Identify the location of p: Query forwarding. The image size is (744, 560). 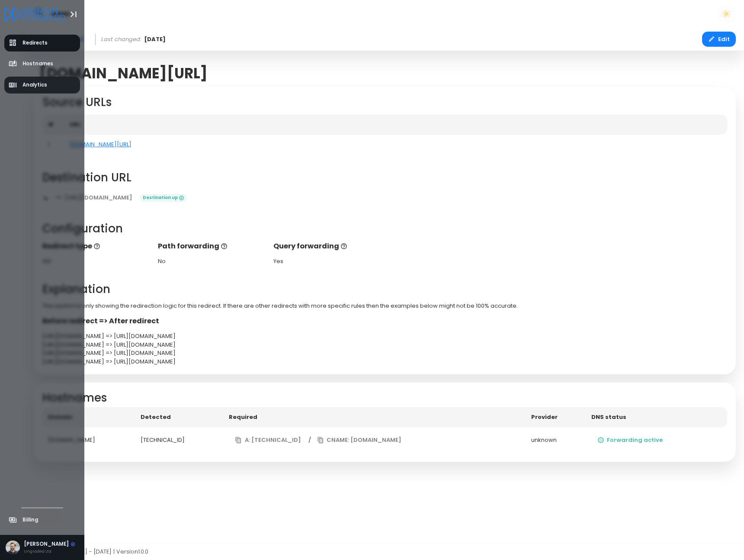
(327, 246).